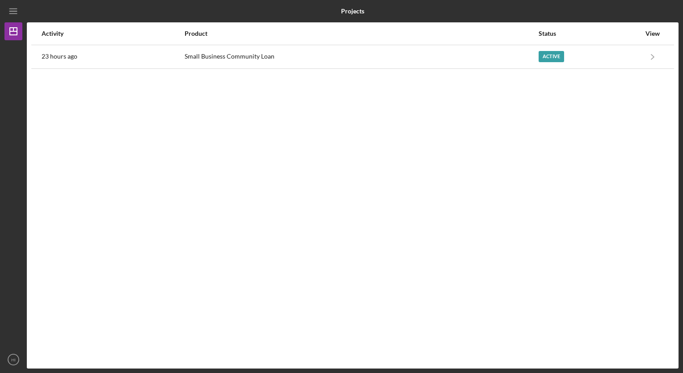 This screenshot has height=373, width=683. I want to click on text: HI, so click(13, 359).